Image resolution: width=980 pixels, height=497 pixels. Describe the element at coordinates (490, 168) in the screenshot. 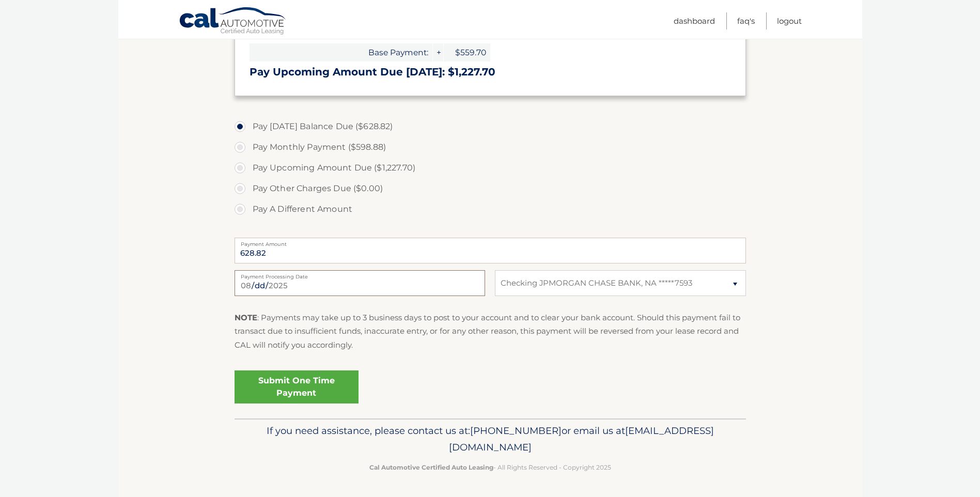

I see `label: Pay Upcoming Amount Due ($1,227.70)` at that location.